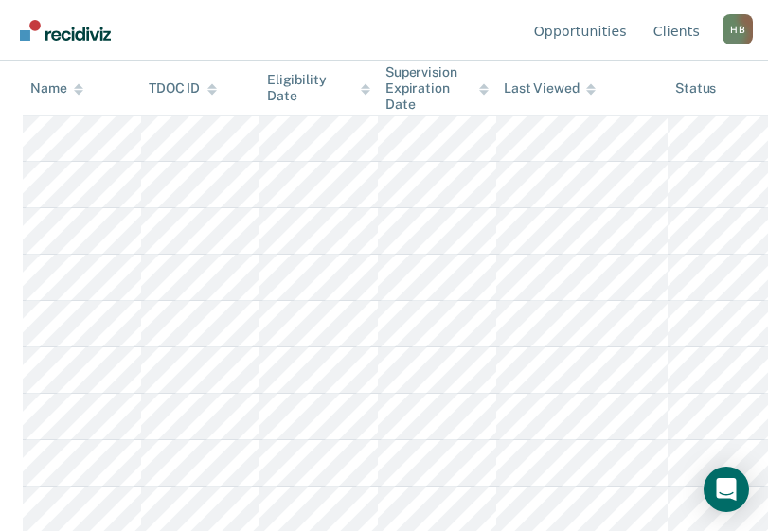 The height and width of the screenshot is (531, 768). What do you see at coordinates (318, 88) in the screenshot?
I see `div: Eligibility Date` at bounding box center [318, 88].